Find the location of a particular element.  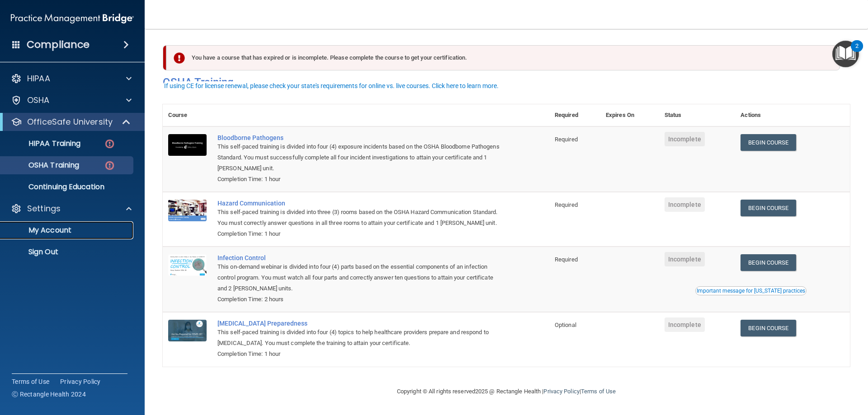

div: 2 is located at coordinates (857, 52).